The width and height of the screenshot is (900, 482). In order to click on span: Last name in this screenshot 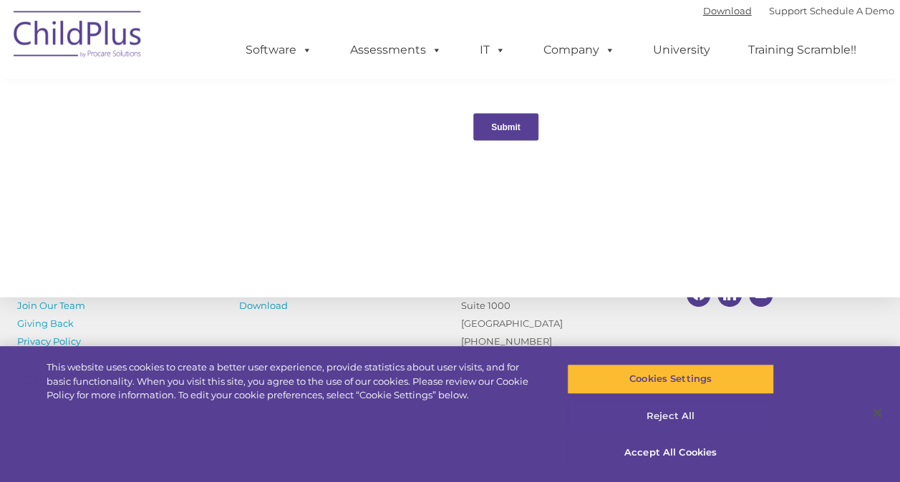, I will do `click(220, 100)`.